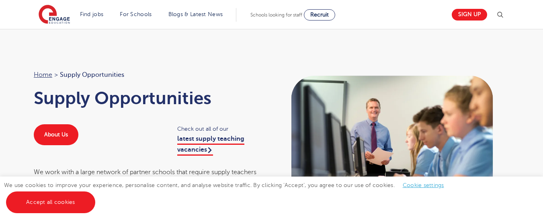 This screenshot has height=220, width=543. What do you see at coordinates (149, 75) in the screenshot?
I see `nav: breadcrumb` at bounding box center [149, 75].